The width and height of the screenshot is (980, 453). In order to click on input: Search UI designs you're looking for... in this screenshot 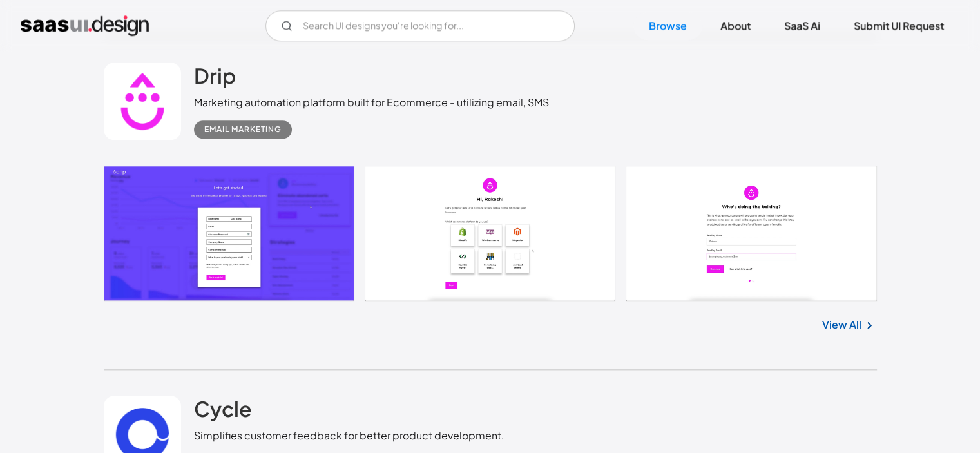, I will do `click(420, 26)`.